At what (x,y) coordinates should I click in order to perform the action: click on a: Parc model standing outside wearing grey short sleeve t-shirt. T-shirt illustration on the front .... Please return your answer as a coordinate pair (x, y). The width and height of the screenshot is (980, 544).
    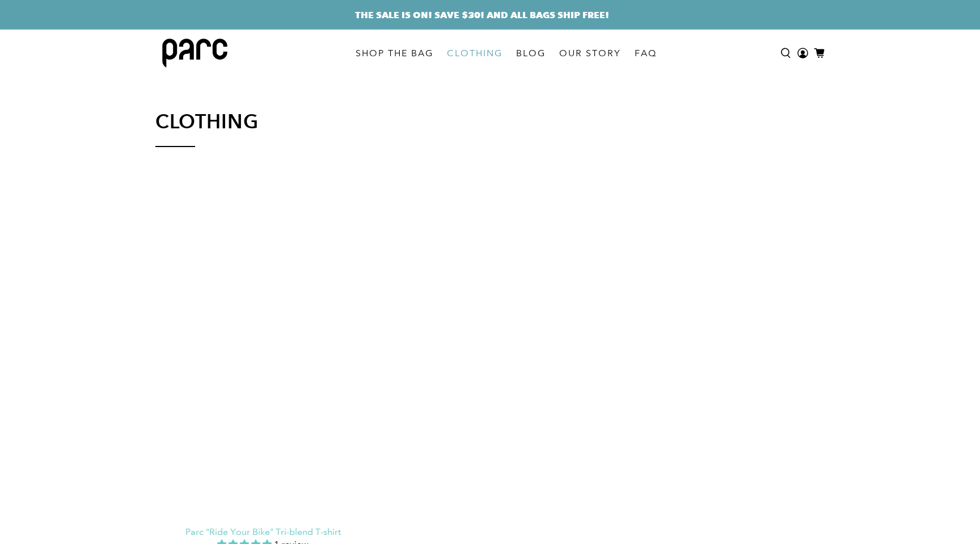
    Looking at the image, I should click on (263, 357).